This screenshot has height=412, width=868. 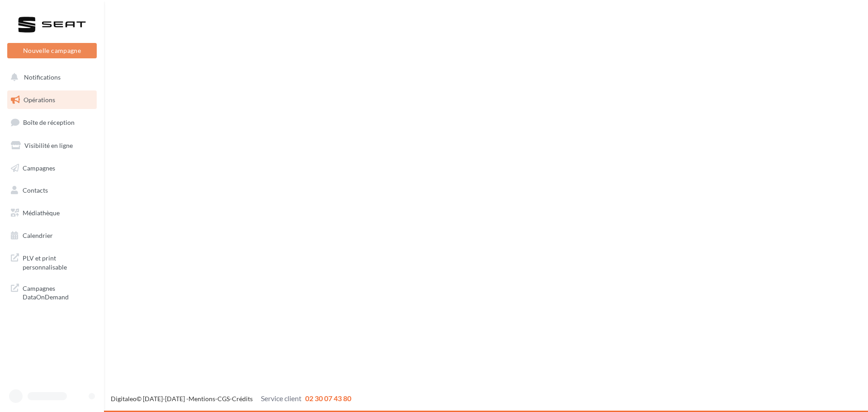 I want to click on span: Campagnes, so click(x=39, y=167).